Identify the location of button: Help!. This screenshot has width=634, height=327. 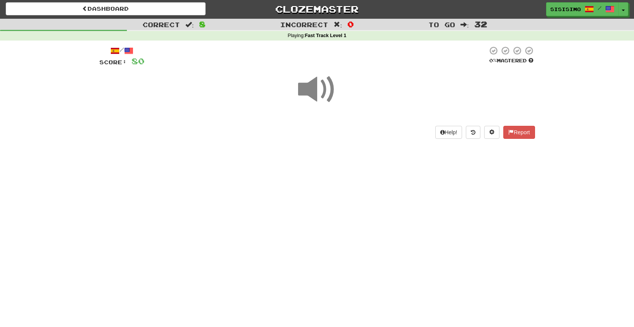
(448, 132).